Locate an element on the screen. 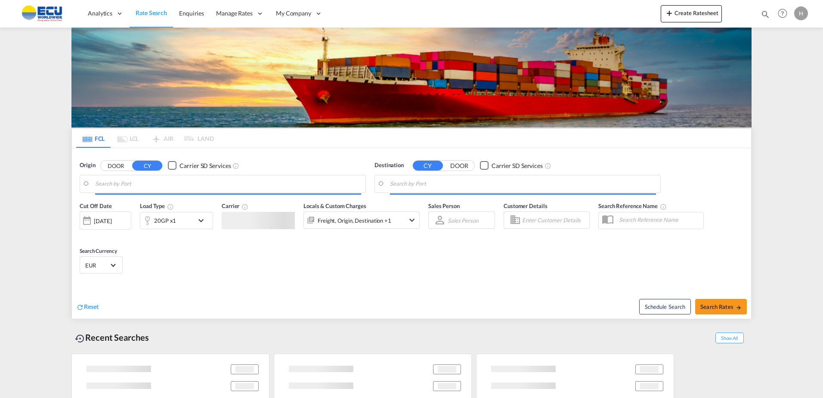 This screenshot has height=398, width=823. span: Help is located at coordinates (783, 13).